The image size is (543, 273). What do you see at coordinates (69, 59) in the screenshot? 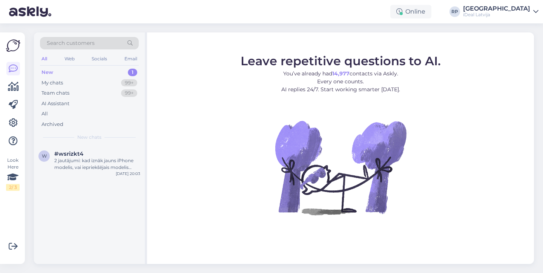
I see `div: Web` at bounding box center [69, 59].